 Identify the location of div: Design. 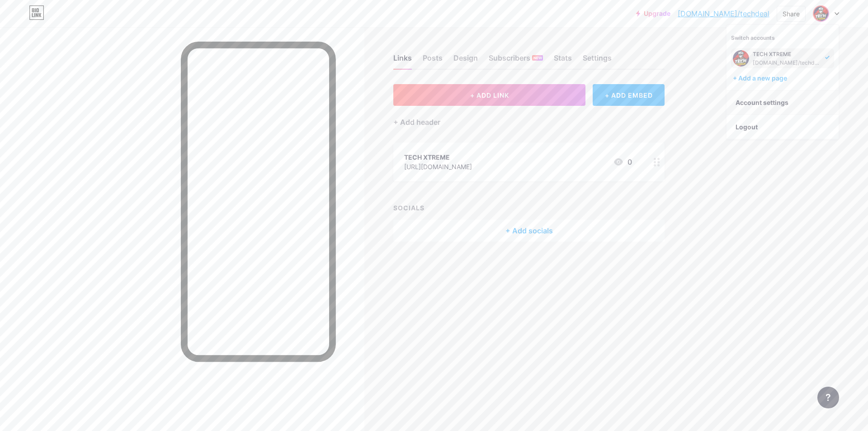
(466, 60).